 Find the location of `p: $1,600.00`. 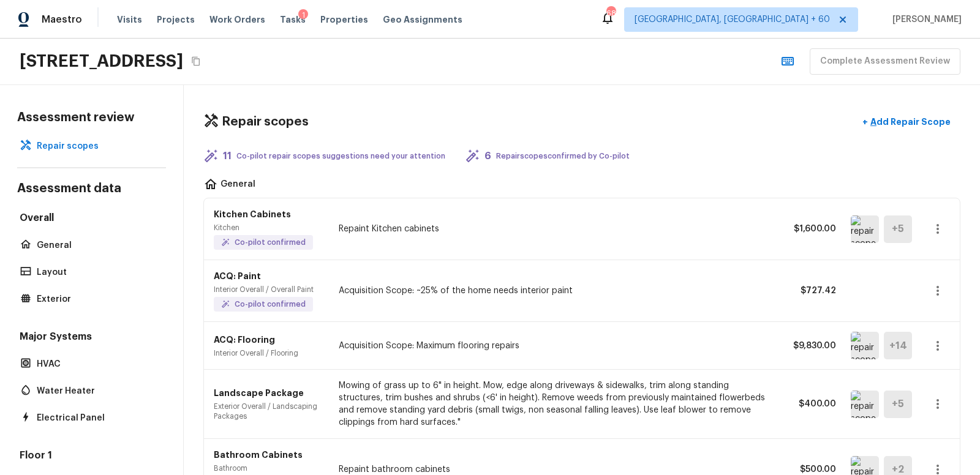

p: $1,600.00 is located at coordinates (809, 229).